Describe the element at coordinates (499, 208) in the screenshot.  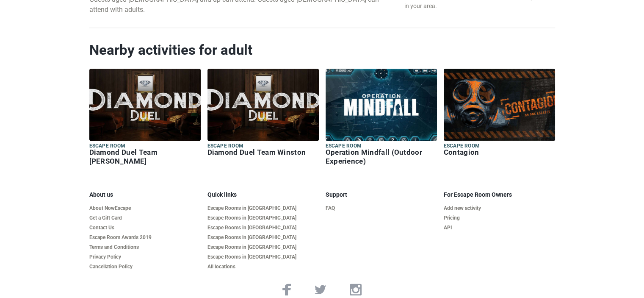
I see `a: Add new activity` at that location.